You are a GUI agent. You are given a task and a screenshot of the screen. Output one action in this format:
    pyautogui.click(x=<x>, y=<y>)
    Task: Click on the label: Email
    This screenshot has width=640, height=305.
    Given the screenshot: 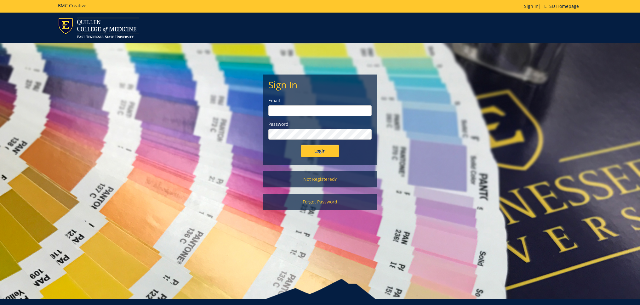 What is the action you would take?
    pyautogui.click(x=320, y=101)
    